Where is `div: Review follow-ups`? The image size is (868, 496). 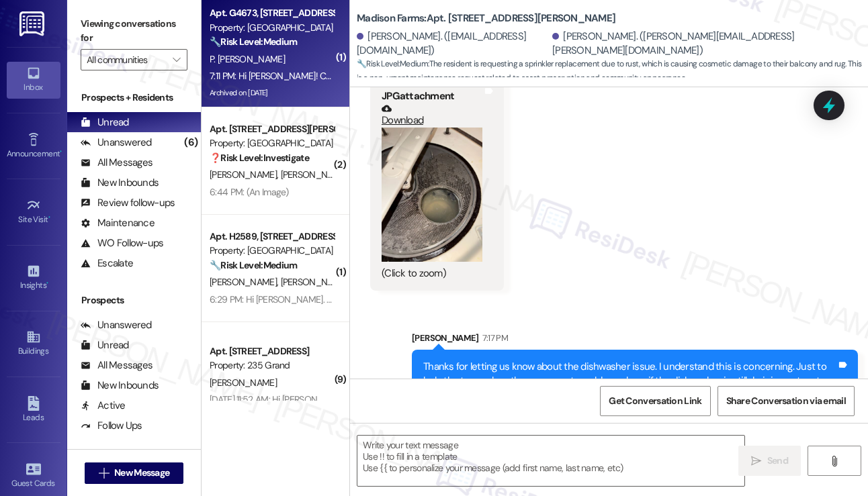 div: Review follow-ups is located at coordinates (127, 203).